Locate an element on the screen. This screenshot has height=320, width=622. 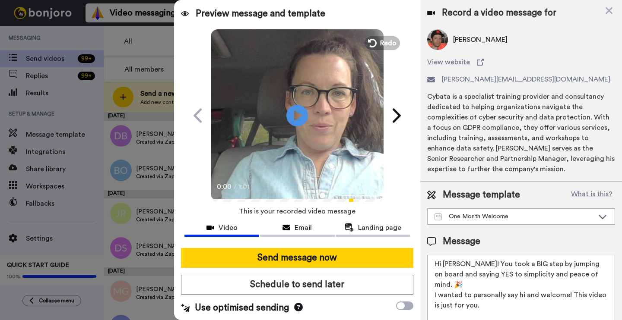
span: Use optimised sending is located at coordinates (242, 308).